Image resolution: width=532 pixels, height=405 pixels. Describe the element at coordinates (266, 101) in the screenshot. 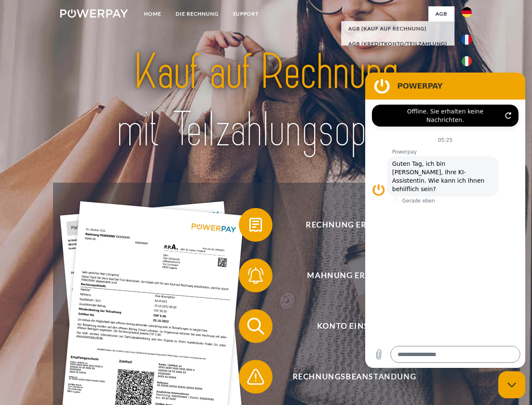

I see `img: title-powerpay_de.svg` at that location.